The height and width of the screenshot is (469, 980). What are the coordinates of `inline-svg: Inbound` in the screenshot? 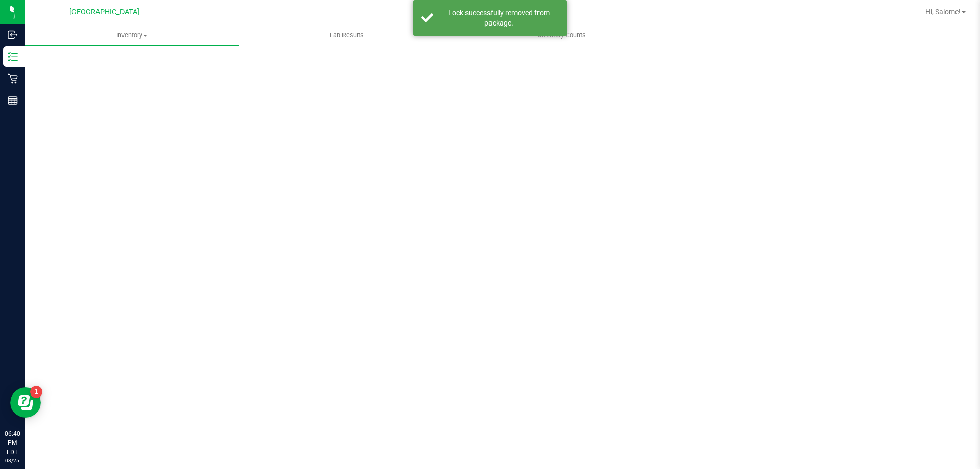 It's located at (12, 35).